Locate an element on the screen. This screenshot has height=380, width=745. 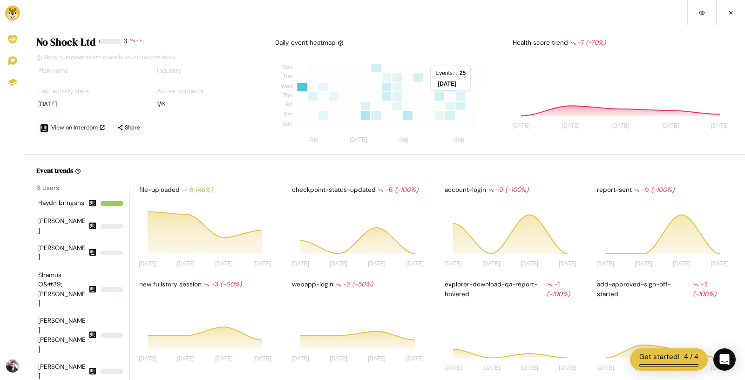
label: Plan name is located at coordinates (53, 71).